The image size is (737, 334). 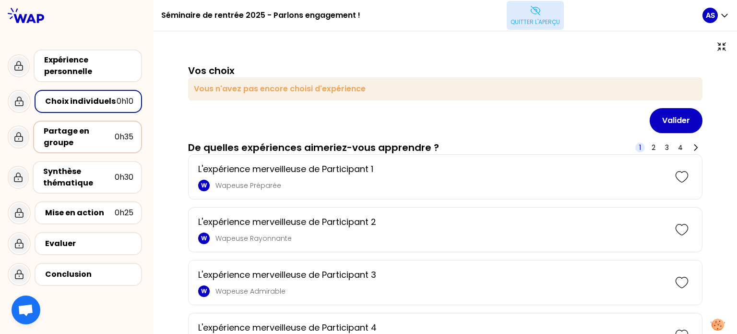 I want to click on div: Choix individuels, so click(x=81, y=101).